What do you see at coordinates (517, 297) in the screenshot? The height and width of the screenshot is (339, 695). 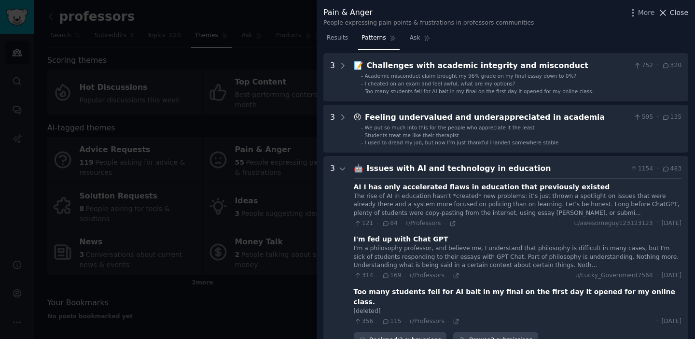 I see `div: Too many students fell for AI bait in my final on the first day it opened for my online class.` at bounding box center [517, 297].